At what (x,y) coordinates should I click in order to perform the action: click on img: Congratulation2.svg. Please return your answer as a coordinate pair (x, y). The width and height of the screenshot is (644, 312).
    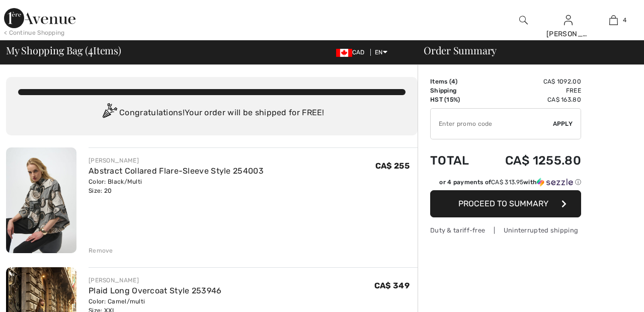
    Looking at the image, I should click on (109, 113).